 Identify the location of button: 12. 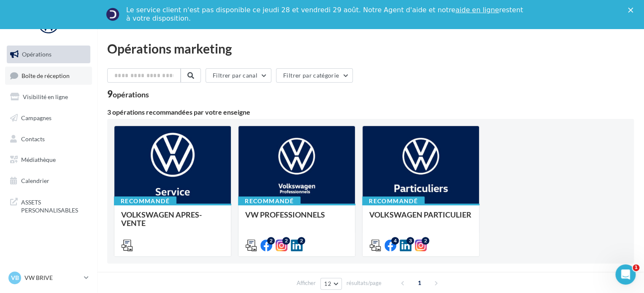
(331, 283).